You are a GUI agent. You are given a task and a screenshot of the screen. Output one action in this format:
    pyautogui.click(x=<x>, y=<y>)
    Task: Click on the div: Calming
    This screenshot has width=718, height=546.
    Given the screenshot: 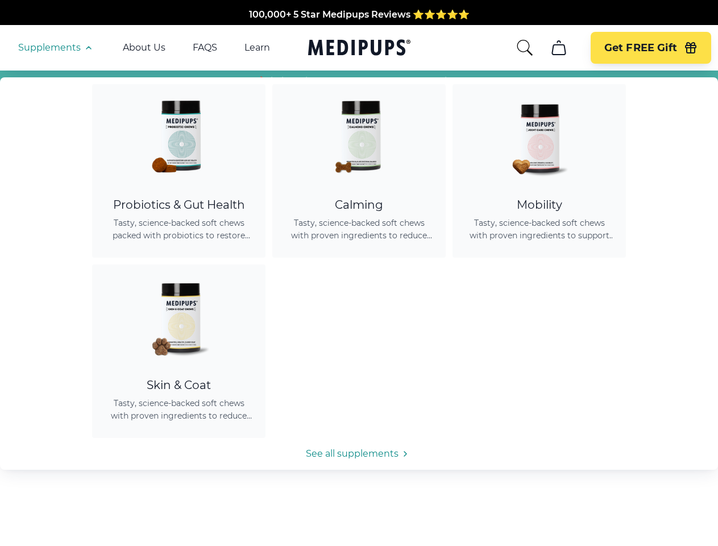 What is the action you would take?
    pyautogui.click(x=359, y=205)
    